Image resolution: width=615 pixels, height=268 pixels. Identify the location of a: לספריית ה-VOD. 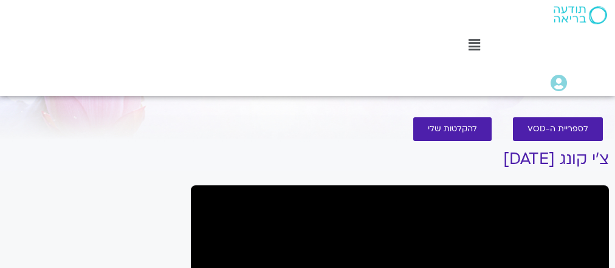
(558, 129).